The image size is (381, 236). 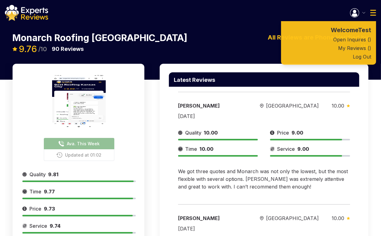 What do you see at coordinates (79, 155) in the screenshot?
I see `button: Updated at 01:02` at bounding box center [79, 155].